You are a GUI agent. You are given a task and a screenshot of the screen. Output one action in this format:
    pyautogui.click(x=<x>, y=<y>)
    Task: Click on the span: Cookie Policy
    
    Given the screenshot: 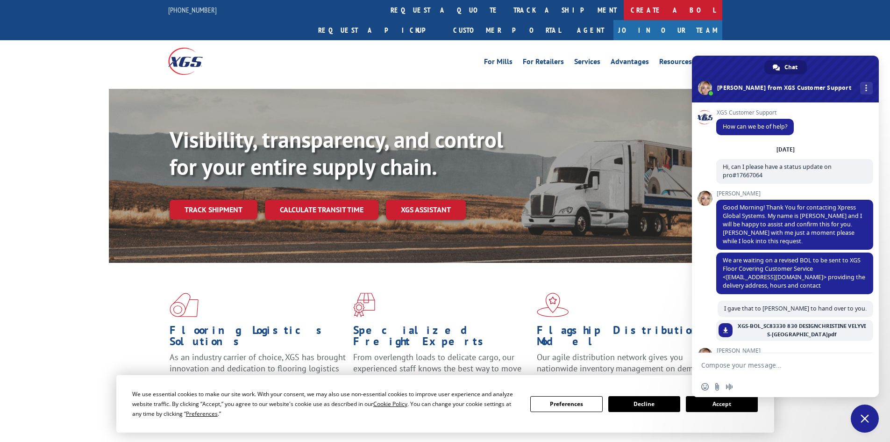 What is the action you would take?
    pyautogui.click(x=390, y=403)
    